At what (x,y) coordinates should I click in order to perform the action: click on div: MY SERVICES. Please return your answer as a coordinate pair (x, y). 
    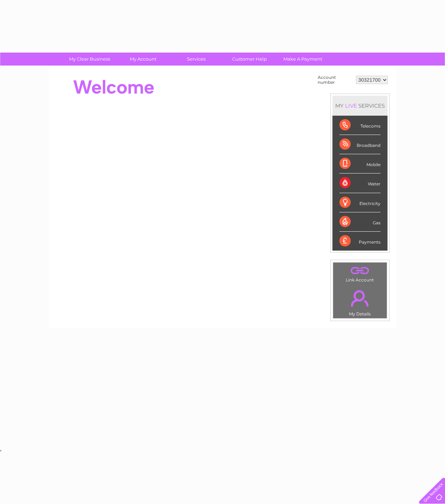
    Looking at the image, I should click on (360, 106).